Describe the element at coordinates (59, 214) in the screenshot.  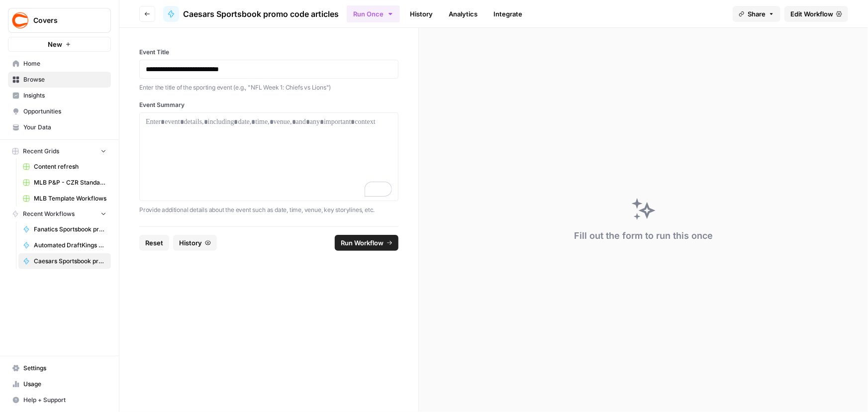
I see `button: Recent Workflows` at that location.